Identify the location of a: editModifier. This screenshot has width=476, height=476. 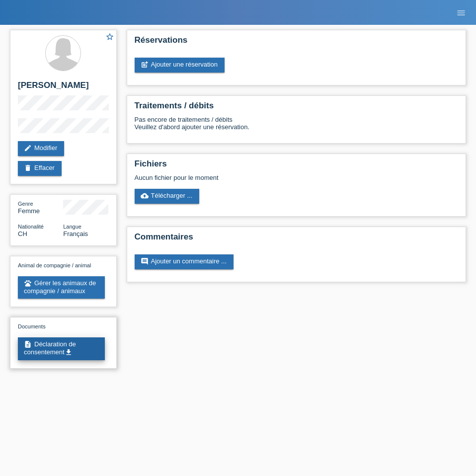
(41, 149).